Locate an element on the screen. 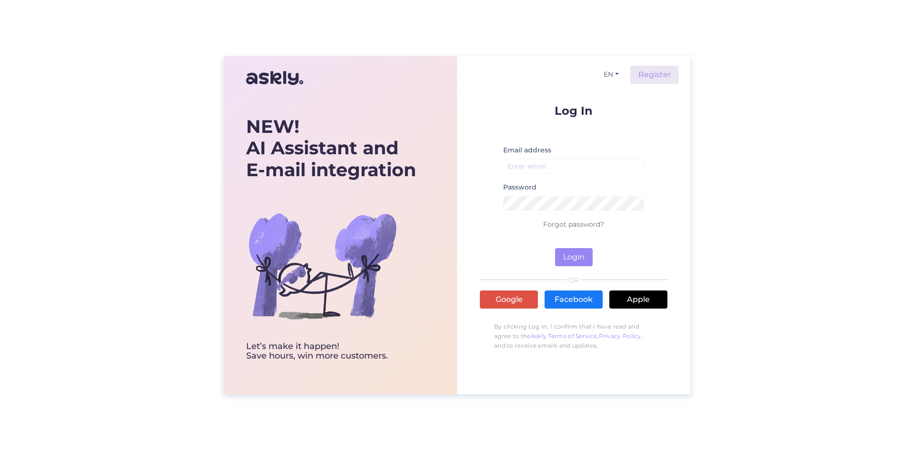 This screenshot has height=450, width=914. a: Google is located at coordinates (509, 300).